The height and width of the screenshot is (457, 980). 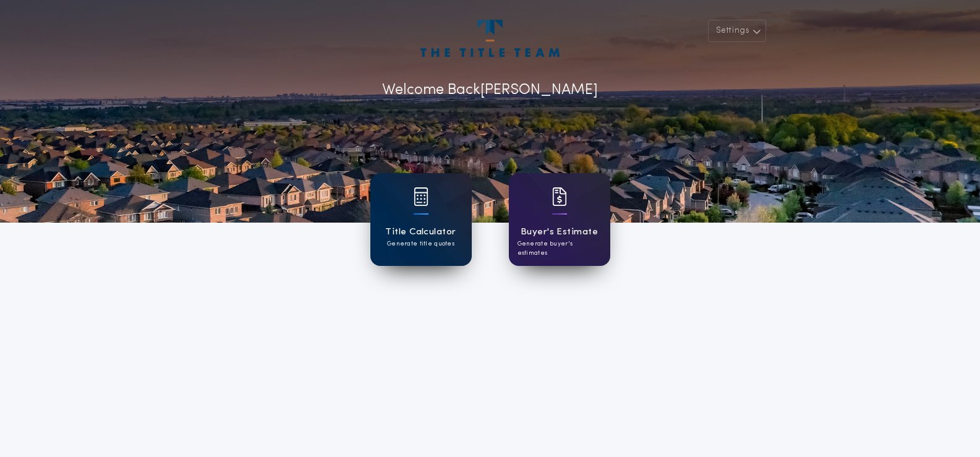 What do you see at coordinates (490, 38) in the screenshot?
I see `img: account-logo` at bounding box center [490, 38].